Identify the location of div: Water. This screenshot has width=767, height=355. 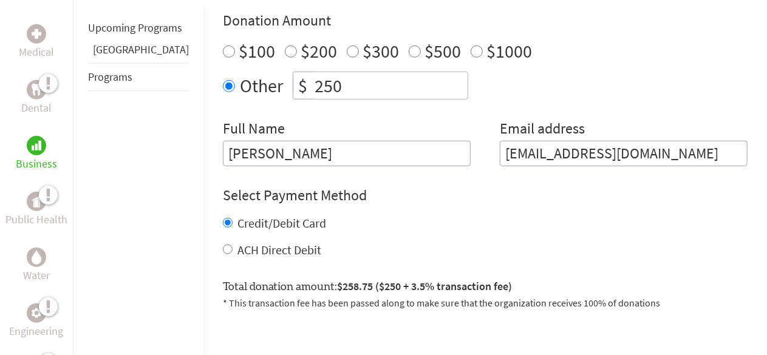
(36, 258).